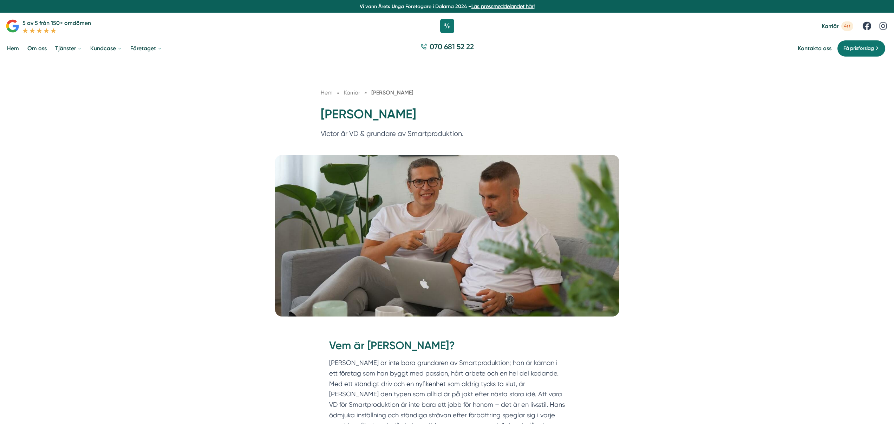 This screenshot has height=424, width=894. Describe the element at coordinates (353, 92) in the screenshot. I see `a: Karriär` at that location.